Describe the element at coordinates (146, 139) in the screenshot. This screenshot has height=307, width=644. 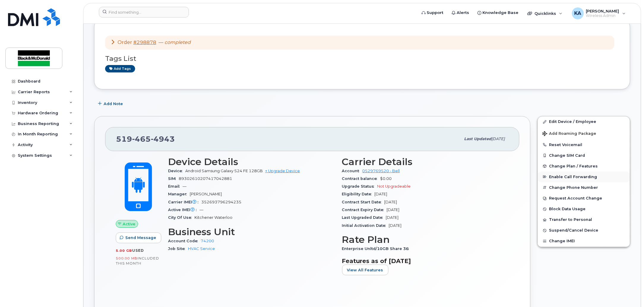
I see `span: 519` at that location.